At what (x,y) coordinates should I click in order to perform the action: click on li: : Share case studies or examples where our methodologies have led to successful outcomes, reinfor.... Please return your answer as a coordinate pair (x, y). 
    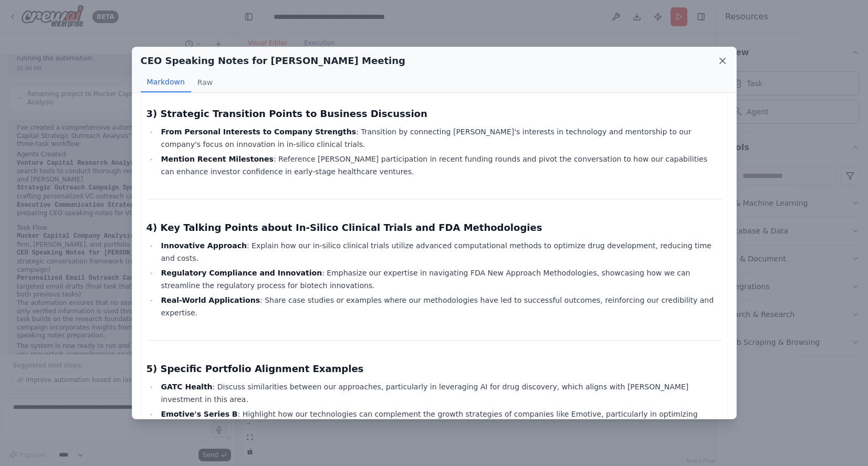
    Looking at the image, I should click on (440, 307).